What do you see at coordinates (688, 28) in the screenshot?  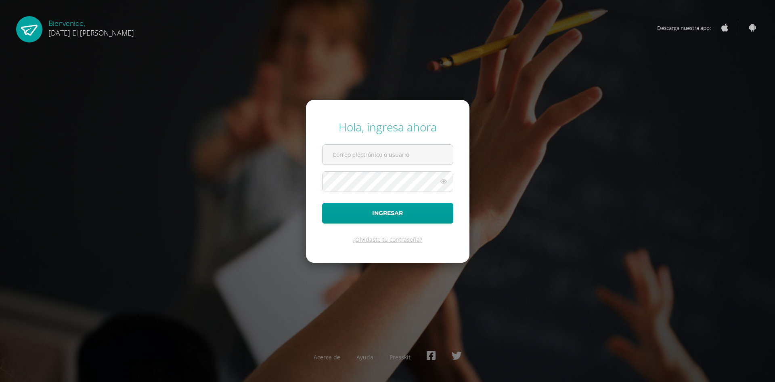 I see `span: Descarga nuestra app:` at bounding box center [688, 28].